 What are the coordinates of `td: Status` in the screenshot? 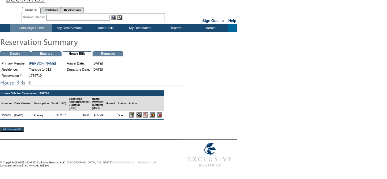 It's located at (122, 103).